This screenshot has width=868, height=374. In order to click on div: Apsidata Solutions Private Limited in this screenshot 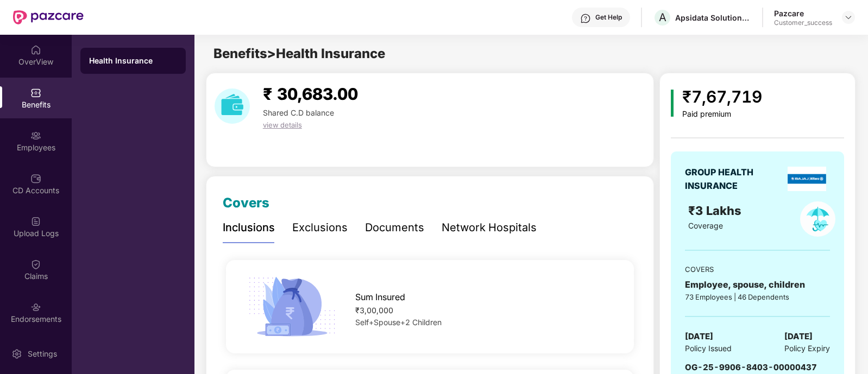, I will do `click(713, 18)`.